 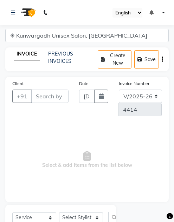 What do you see at coordinates (147, 59) in the screenshot?
I see `button: Save` at bounding box center [147, 59].